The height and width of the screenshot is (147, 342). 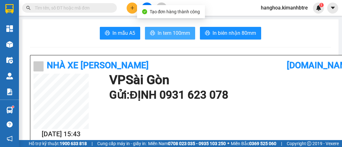 I want to click on button: printerIn biên nhận 80mm, so click(x=230, y=33).